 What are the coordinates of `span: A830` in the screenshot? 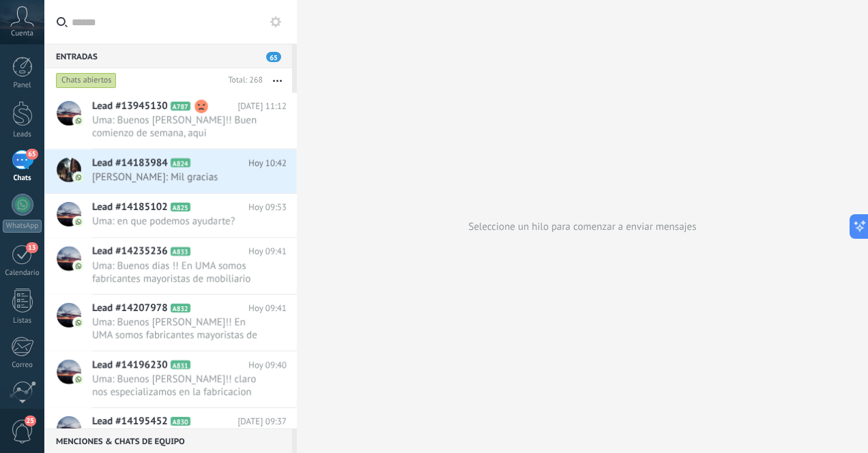 It's located at (180, 421).